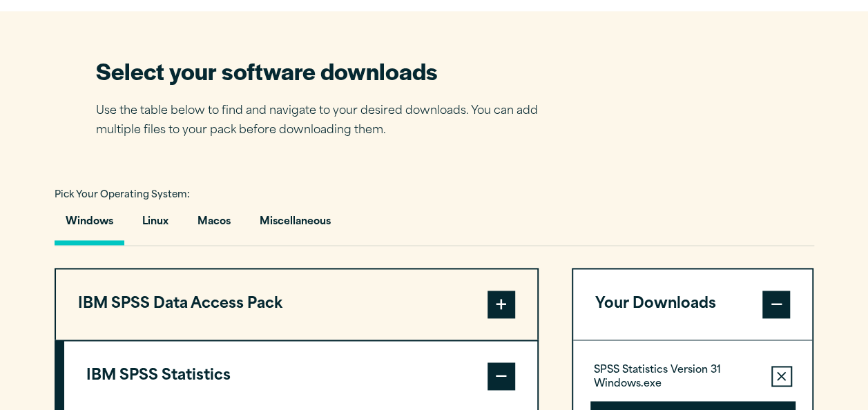 Image resolution: width=868 pixels, height=410 pixels. I want to click on h2: Select your software downloads, so click(328, 70).